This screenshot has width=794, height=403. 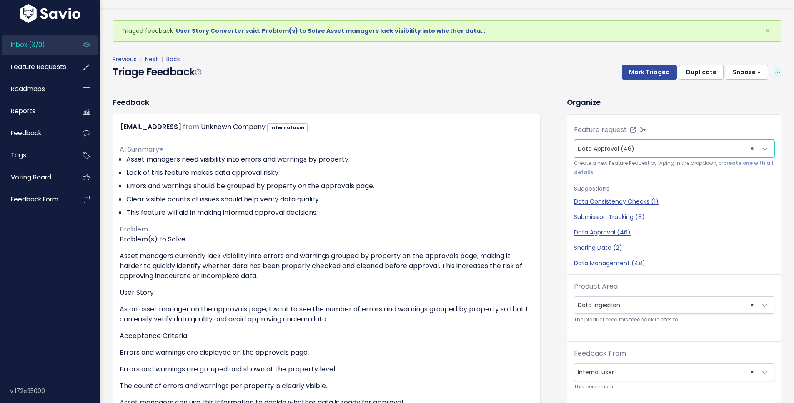 I want to click on a: Next, so click(x=151, y=59).